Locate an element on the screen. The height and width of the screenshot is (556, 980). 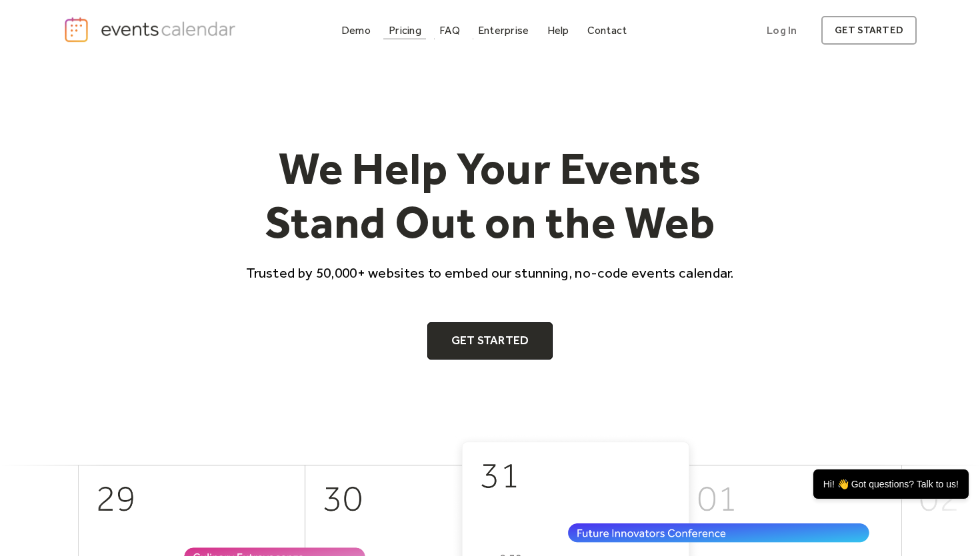
a: Enterprise is located at coordinates (503, 30).